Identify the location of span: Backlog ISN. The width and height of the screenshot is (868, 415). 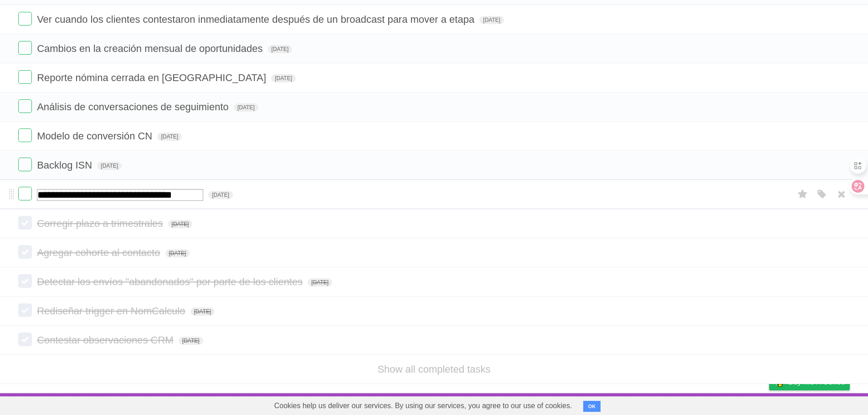
(65, 165).